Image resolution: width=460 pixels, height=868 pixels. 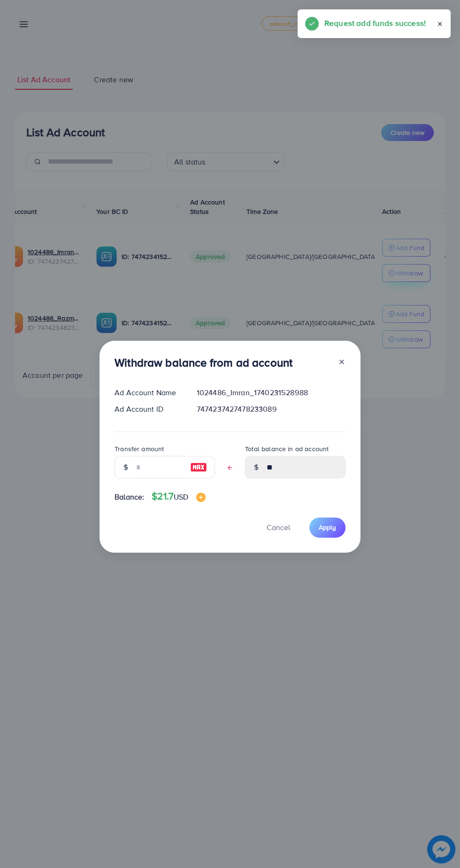 I want to click on h5: Request add funds success!, so click(x=375, y=23).